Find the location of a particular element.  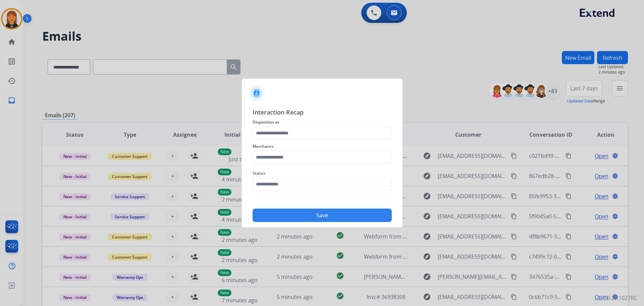

span: Merchants is located at coordinates (322, 146).